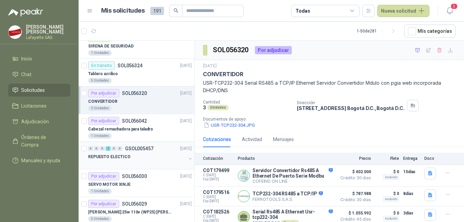 The width and height of the screenshot is (464, 222). Describe the element at coordinates (103, 74) in the screenshot. I see `p: Tablero acrílico` at that location.